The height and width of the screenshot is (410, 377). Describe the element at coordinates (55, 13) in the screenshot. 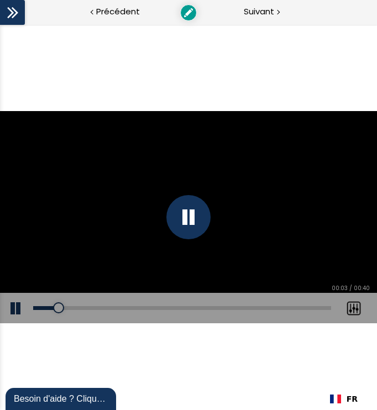

I see `div: Besoin d'aide ? Cliquez !` at that location.